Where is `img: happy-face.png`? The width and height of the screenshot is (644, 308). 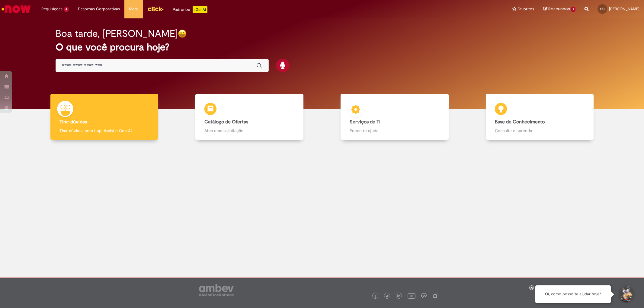
img: happy-face.png is located at coordinates (182, 33).